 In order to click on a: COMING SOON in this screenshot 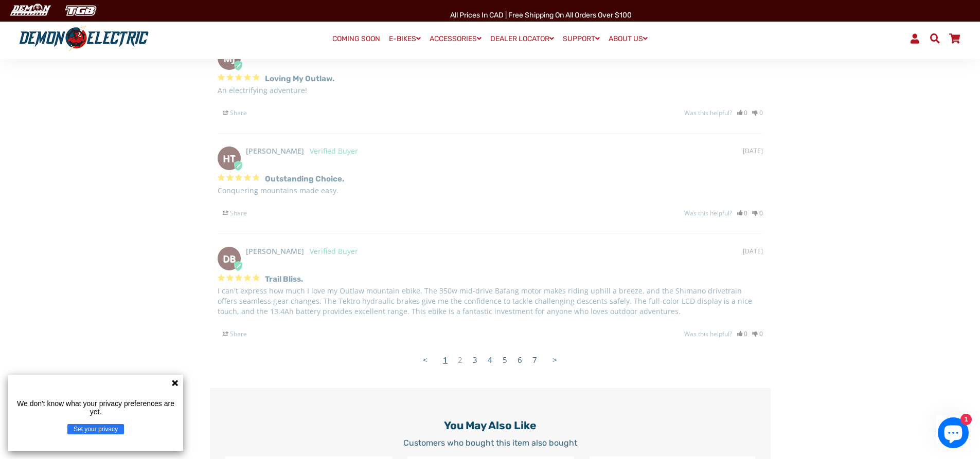, I will do `click(356, 39)`.